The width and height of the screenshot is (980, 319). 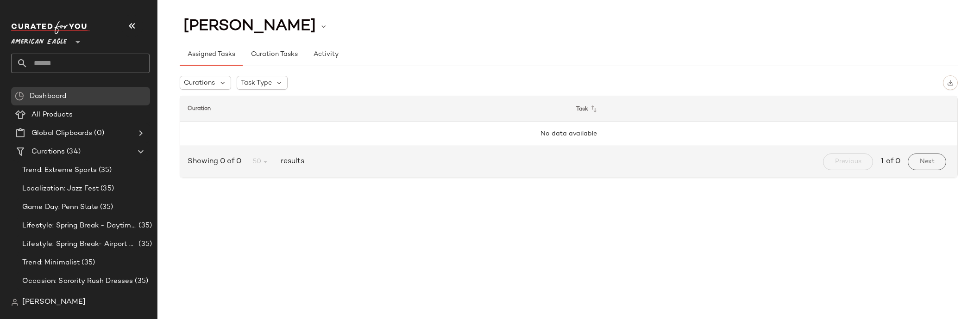 I want to click on span: All Products, so click(x=52, y=115).